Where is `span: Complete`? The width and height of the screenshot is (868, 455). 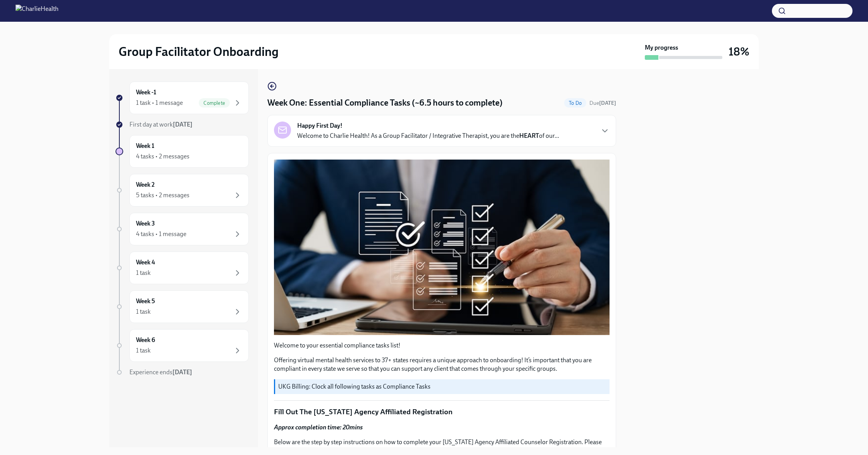 span: Complete is located at coordinates (214, 103).